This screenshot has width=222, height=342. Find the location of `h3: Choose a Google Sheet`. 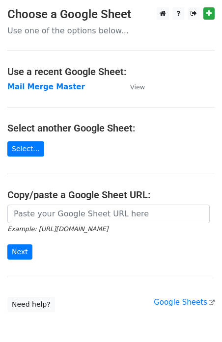

h3: Choose a Google Sheet is located at coordinates (111, 14).